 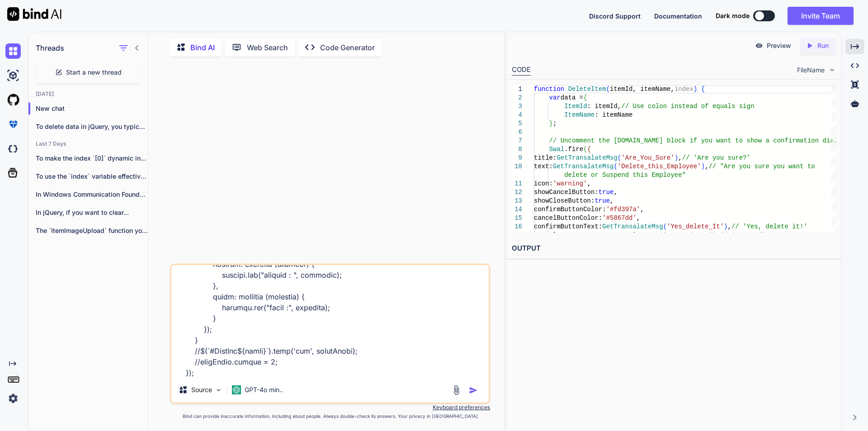 I want to click on span: showCloseButton:, so click(x=564, y=201).